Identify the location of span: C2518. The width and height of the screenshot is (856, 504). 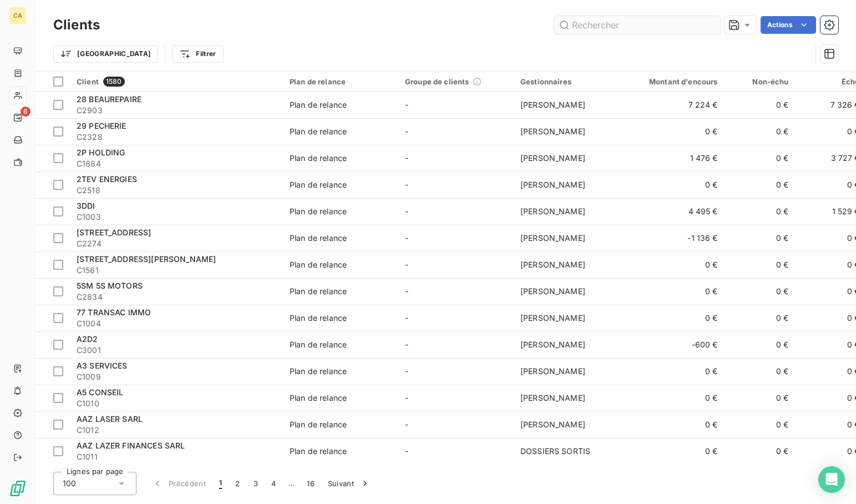
(176, 191).